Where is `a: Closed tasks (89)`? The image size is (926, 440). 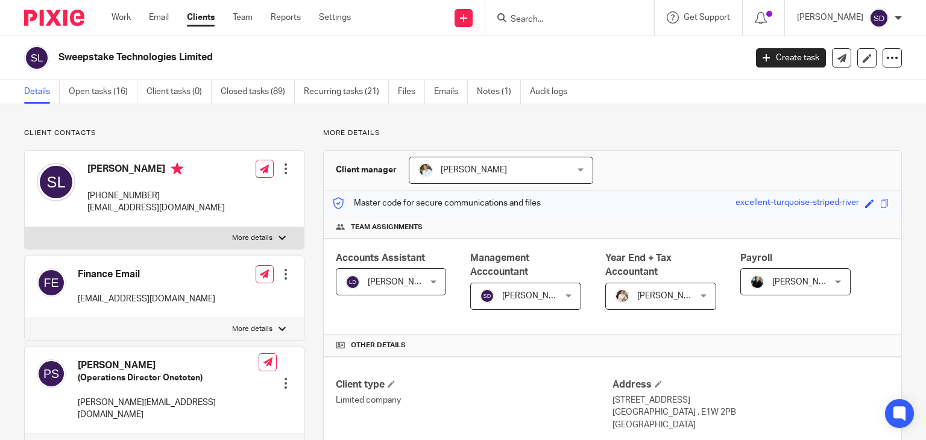
a: Closed tasks (89) is located at coordinates (258, 92).